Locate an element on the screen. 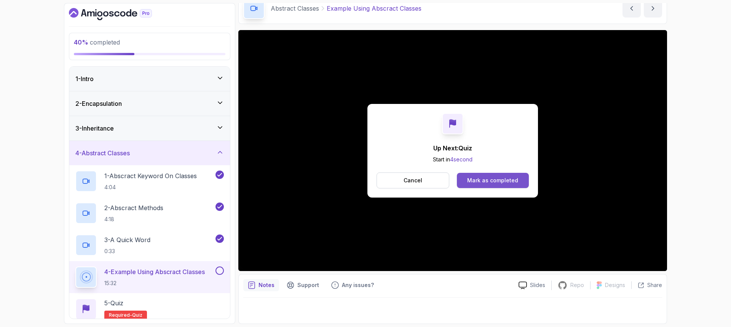 This screenshot has height=327, width=731. button: 3-Inheritance is located at coordinates (150, 128).